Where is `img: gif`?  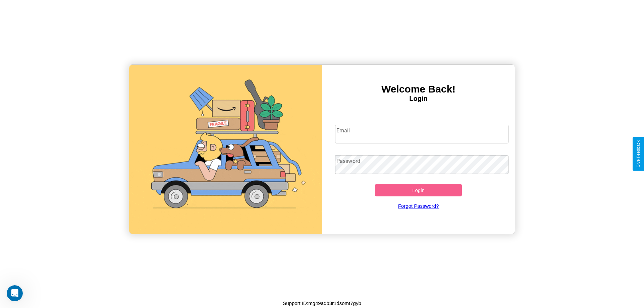 img: gif is located at coordinates (226, 149).